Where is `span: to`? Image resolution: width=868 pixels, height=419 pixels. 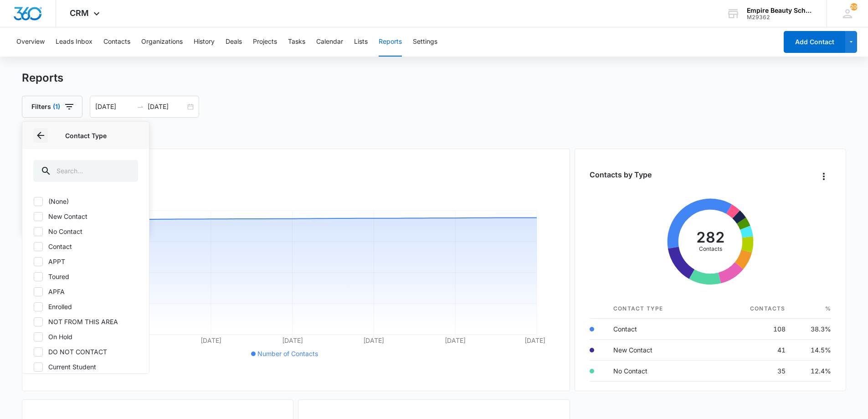 span: to is located at coordinates (140, 107).